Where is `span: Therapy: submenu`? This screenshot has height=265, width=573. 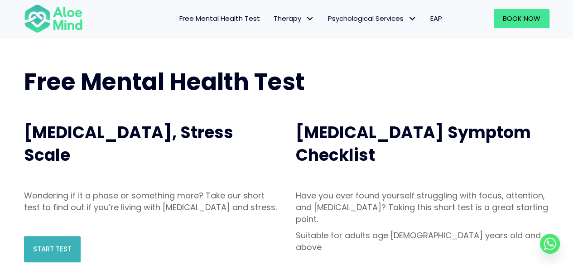 span: Therapy: submenu is located at coordinates (310, 19).